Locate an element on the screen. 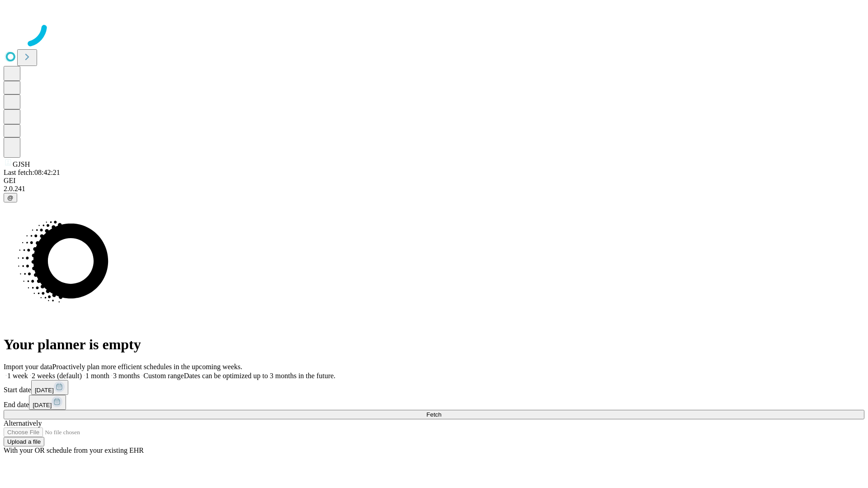  span: 2 weeks (default) is located at coordinates (57, 375).